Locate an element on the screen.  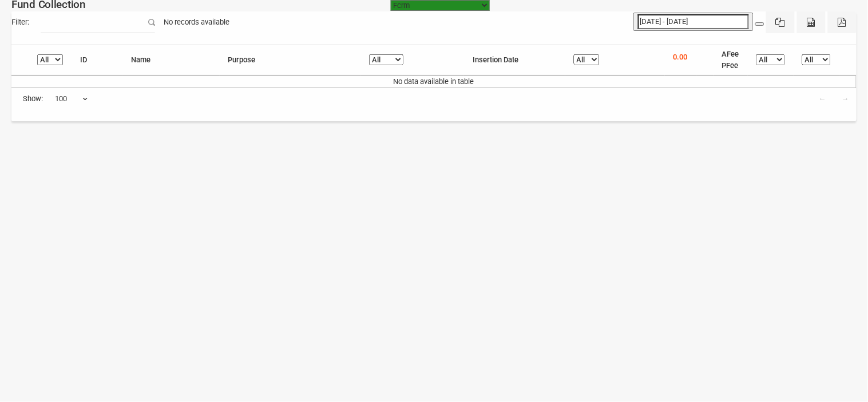
span: 100 is located at coordinates (72, 99).